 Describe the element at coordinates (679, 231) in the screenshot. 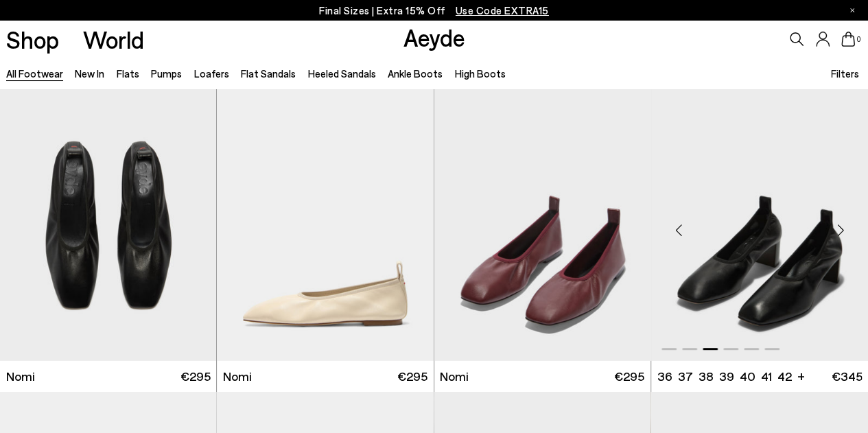

I see `div: Previous slide` at that location.